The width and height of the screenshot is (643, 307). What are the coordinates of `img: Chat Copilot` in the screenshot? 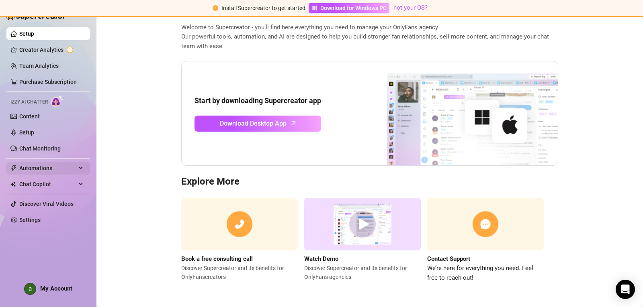 It's located at (13, 184).